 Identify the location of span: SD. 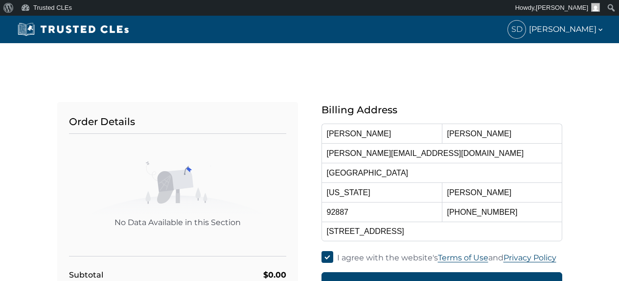
(517, 29).